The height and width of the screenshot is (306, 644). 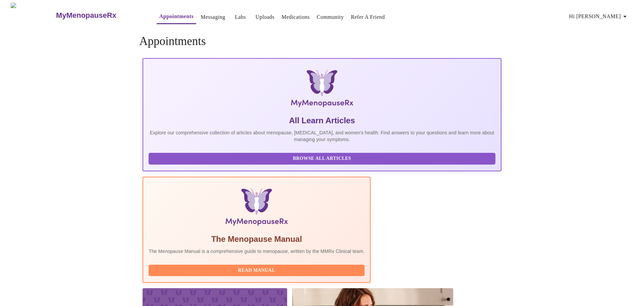 I want to click on p: The Menopause Manual is a comprehensive guide to menopause, written by the MMRx Clinical team., so click(x=257, y=251).